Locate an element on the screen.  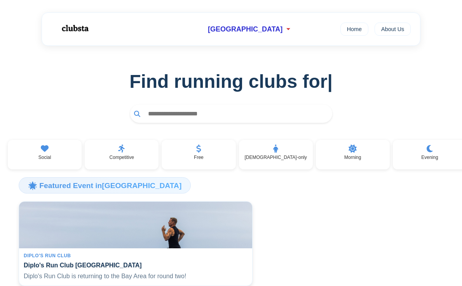
a: Home is located at coordinates (354, 29).